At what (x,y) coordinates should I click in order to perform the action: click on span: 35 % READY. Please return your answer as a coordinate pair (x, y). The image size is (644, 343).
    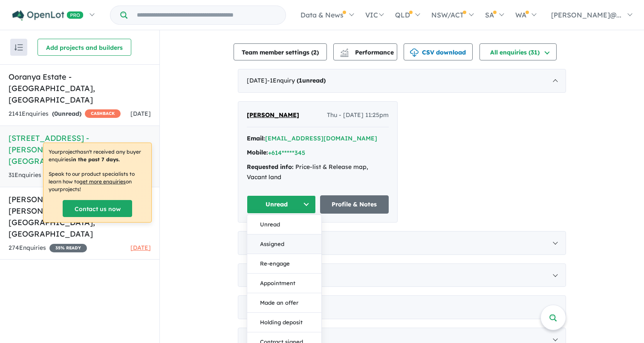
    Looking at the image, I should click on (68, 249).